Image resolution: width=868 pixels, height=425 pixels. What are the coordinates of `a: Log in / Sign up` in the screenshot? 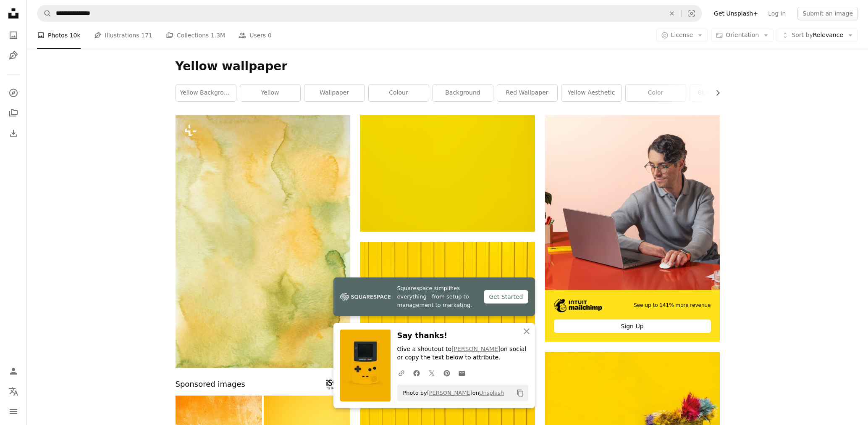 It's located at (13, 371).